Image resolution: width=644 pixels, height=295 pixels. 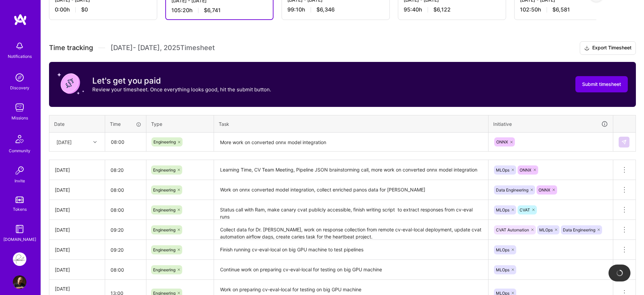 I want to click on th: Date, so click(x=77, y=124).